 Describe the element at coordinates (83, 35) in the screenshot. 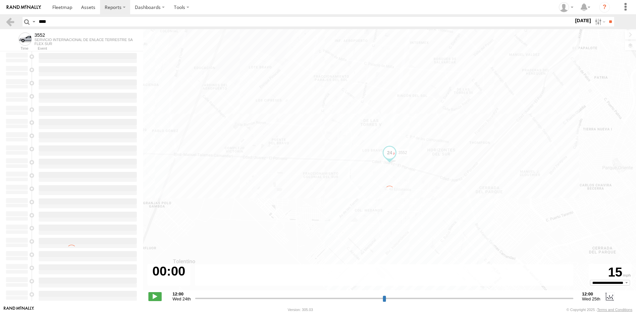

I see `div: 3552 - View Asset History` at that location.